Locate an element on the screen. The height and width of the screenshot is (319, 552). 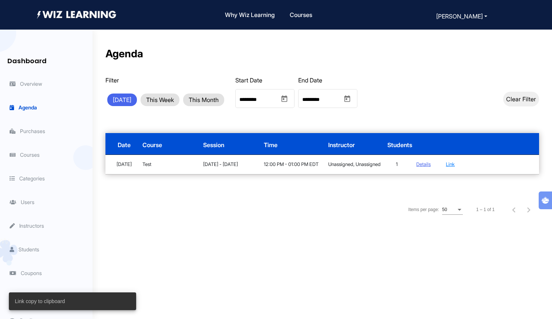
span: Overview is located at coordinates (26, 84).